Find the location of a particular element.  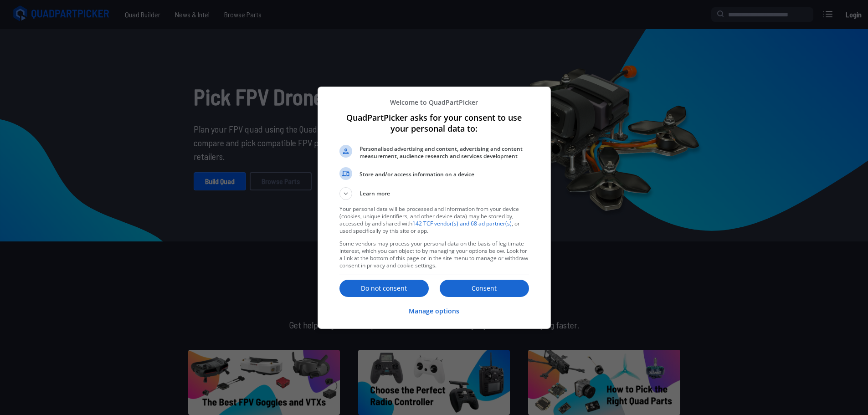

span: Store and/or access information on a device is located at coordinates (444, 175).